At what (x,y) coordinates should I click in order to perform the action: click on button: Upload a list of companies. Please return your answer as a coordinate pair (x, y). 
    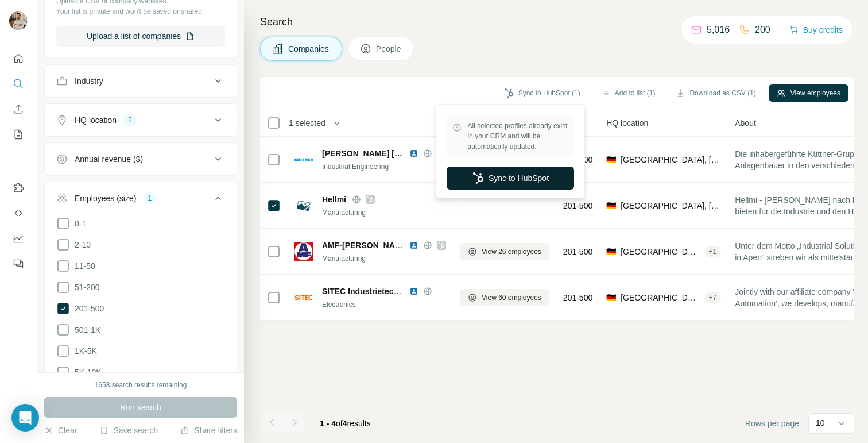
    Looking at the image, I should click on (140, 37).